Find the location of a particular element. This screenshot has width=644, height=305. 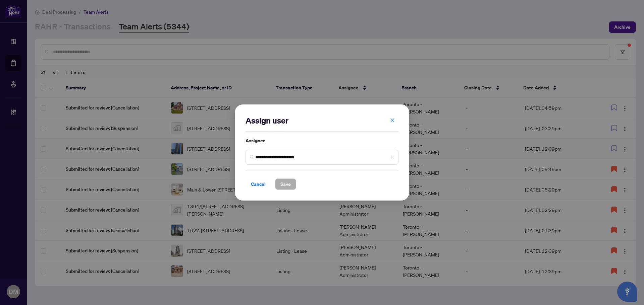

button: Open asap is located at coordinates (627, 292).